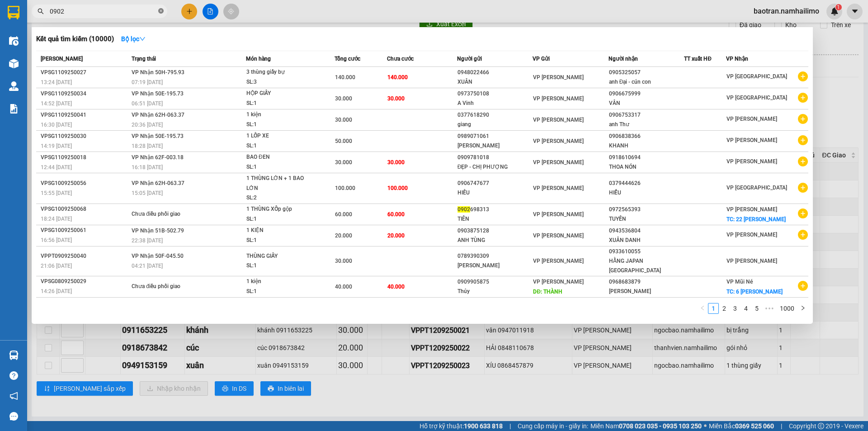 The image size is (868, 431). What do you see at coordinates (495, 125) in the screenshot?
I see `div: giang` at bounding box center [495, 125].